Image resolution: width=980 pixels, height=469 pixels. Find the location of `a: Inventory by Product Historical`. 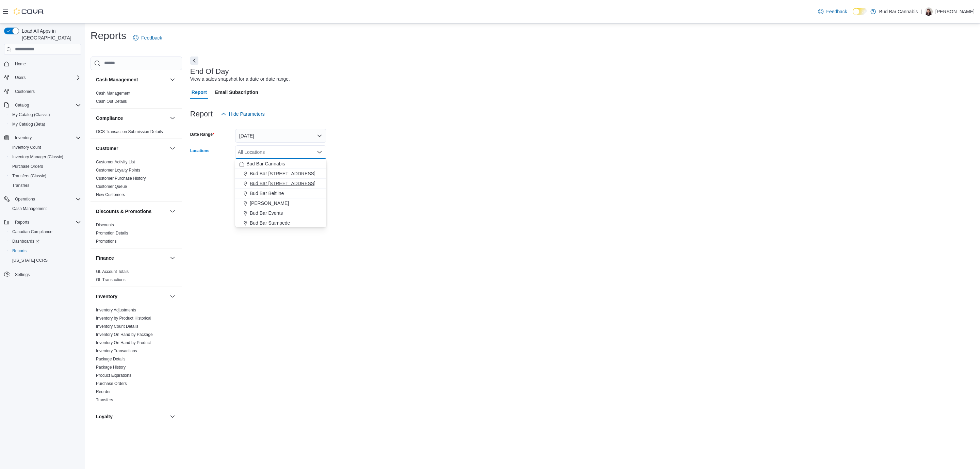

a: Inventory by Product Historical is located at coordinates (124, 318).